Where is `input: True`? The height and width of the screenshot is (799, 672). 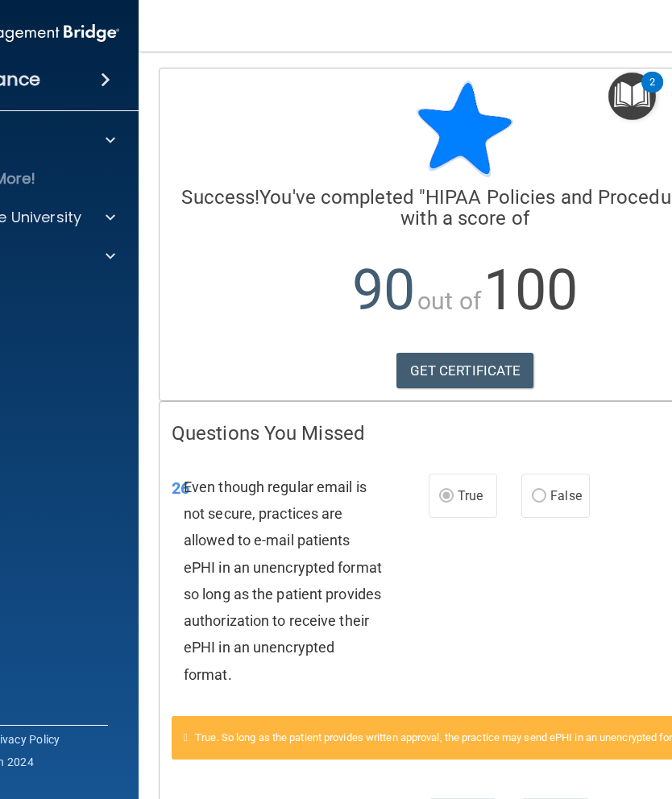 input: True is located at coordinates (447, 496).